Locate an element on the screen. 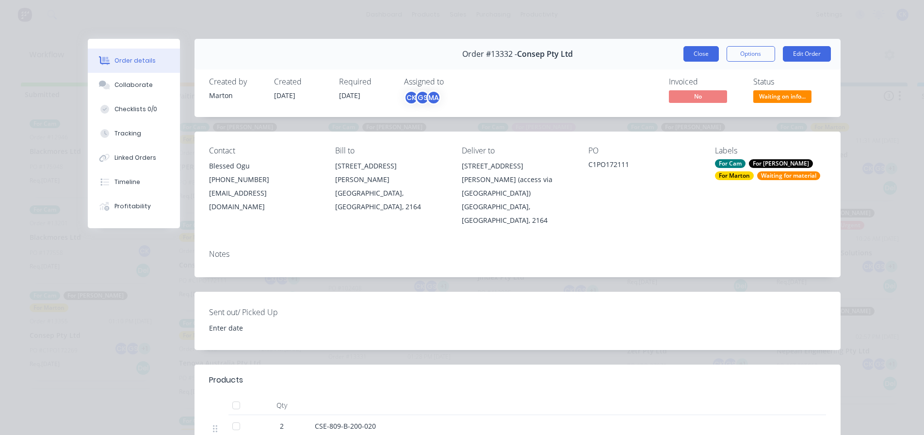  button: Checklists 0/0 is located at coordinates (134, 109).